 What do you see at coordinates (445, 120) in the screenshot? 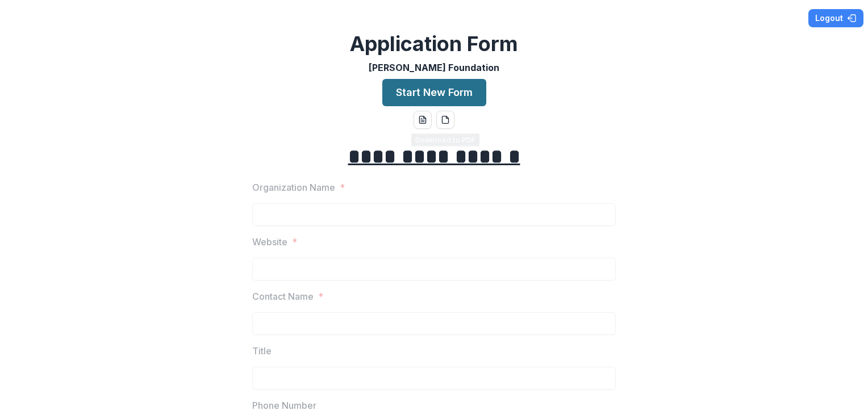
I see `button: pdf-download` at bounding box center [445, 120].